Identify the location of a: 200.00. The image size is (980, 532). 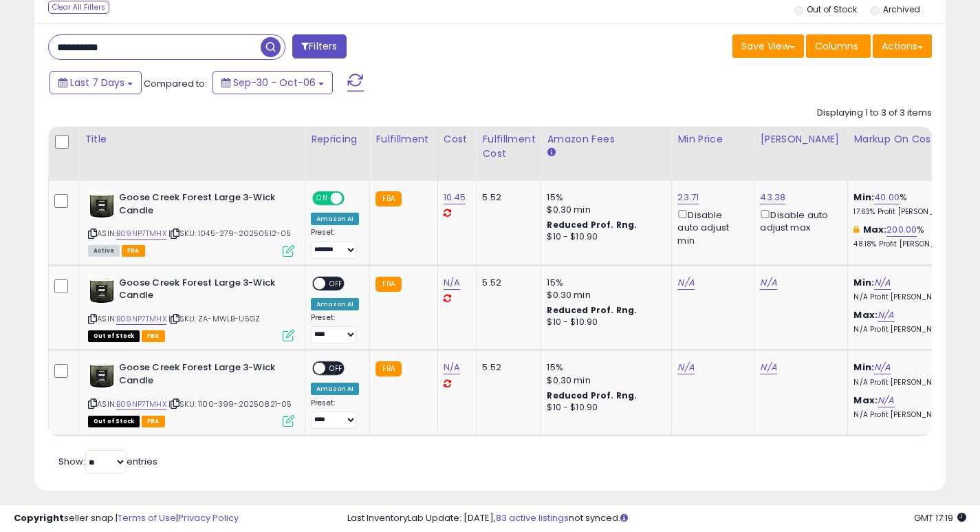
(902, 230).